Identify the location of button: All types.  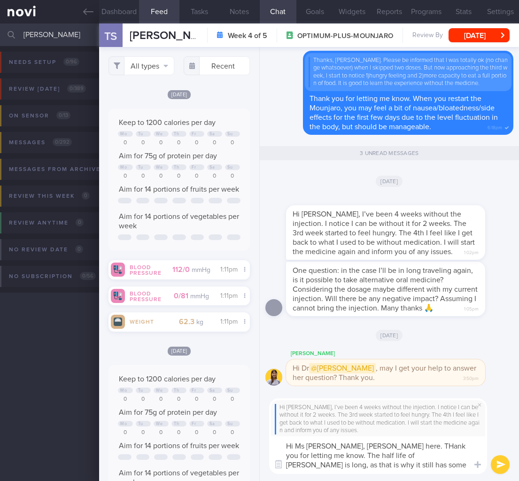
(141, 66).